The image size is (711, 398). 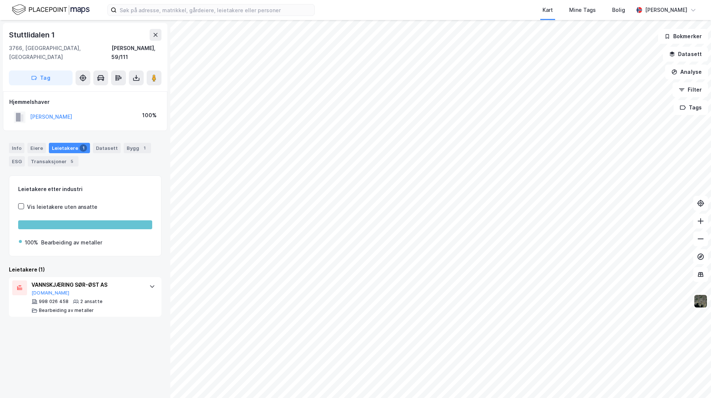 I want to click on div: 5, so click(x=72, y=161).